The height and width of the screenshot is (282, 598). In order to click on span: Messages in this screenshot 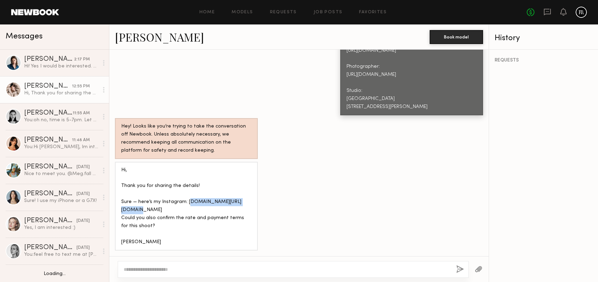, I will do `click(24, 36)`.